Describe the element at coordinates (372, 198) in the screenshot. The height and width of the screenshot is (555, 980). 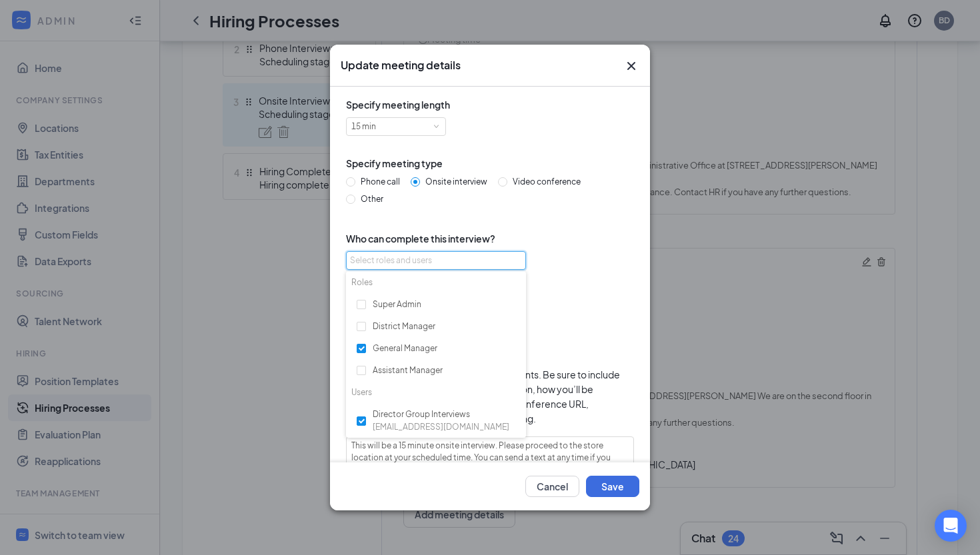
I see `span: Other` at that location.